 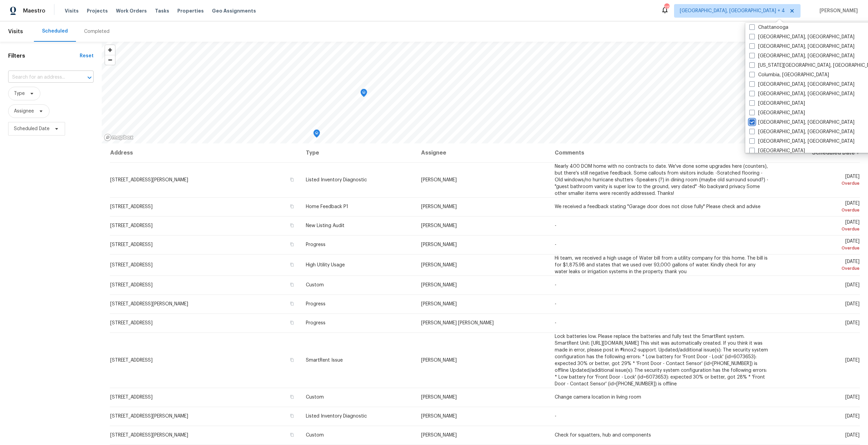 I want to click on span: Tasks, so click(x=162, y=11).